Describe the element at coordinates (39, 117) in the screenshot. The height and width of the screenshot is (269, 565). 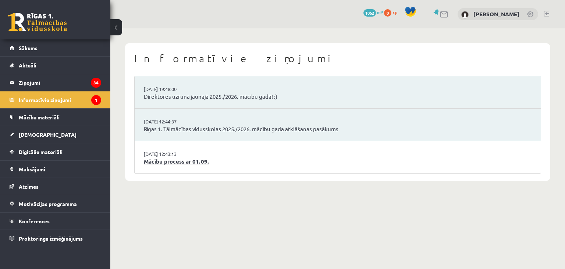
I see `span: Mācību materiāli` at that location.